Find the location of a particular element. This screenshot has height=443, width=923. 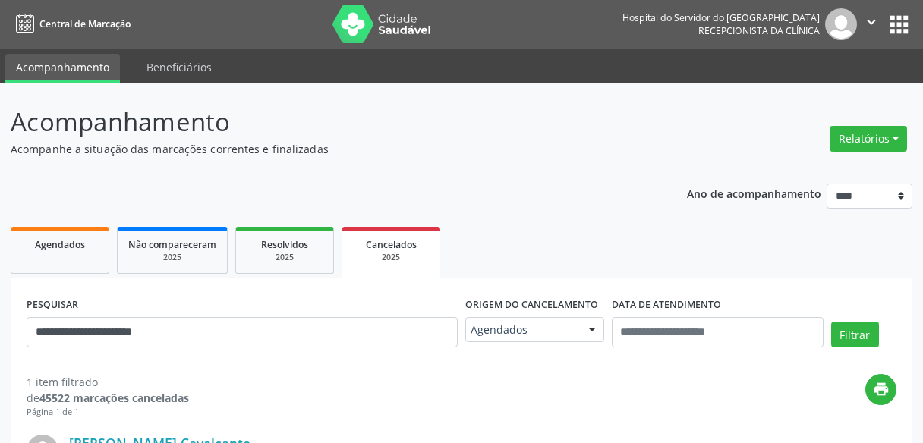

label: PESQUISAR is located at coordinates (52, 305).